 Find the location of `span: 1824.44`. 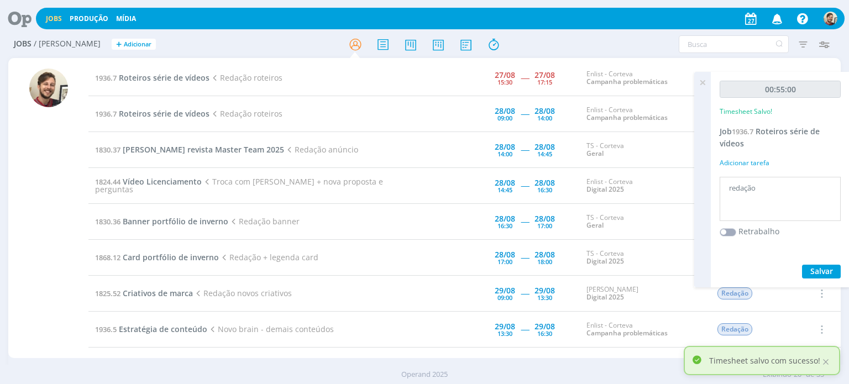

span: 1824.44 is located at coordinates (108, 182).